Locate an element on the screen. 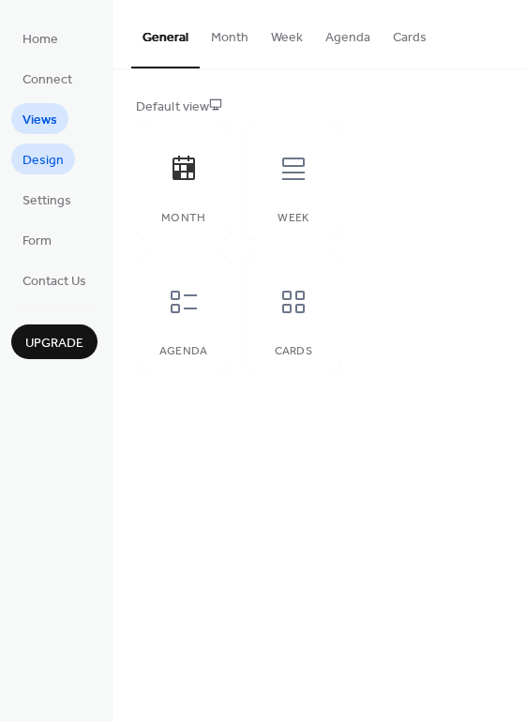 The image size is (526, 722). a: Form is located at coordinates (37, 239).